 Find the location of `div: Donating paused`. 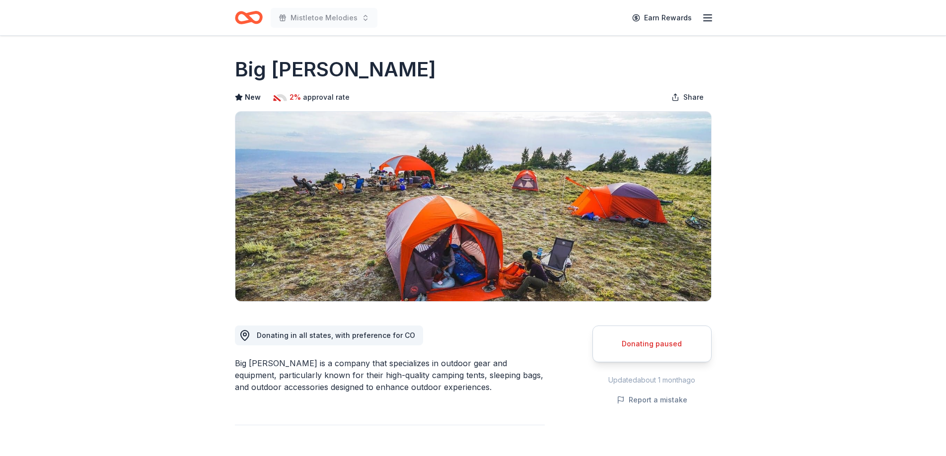

div: Donating paused is located at coordinates (652, 344).